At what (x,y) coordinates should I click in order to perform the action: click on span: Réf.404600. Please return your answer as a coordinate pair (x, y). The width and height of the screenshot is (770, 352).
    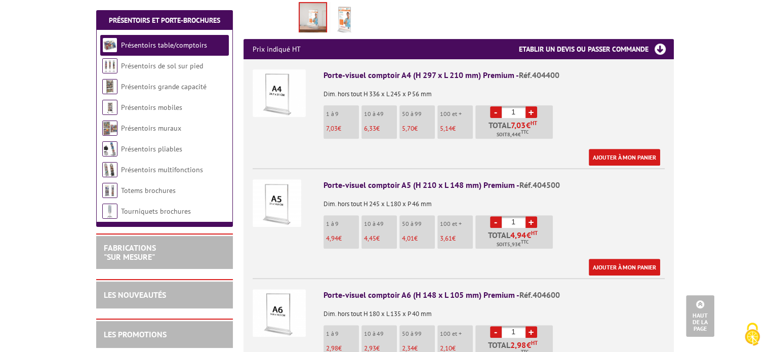
    Looking at the image, I should click on (540, 295).